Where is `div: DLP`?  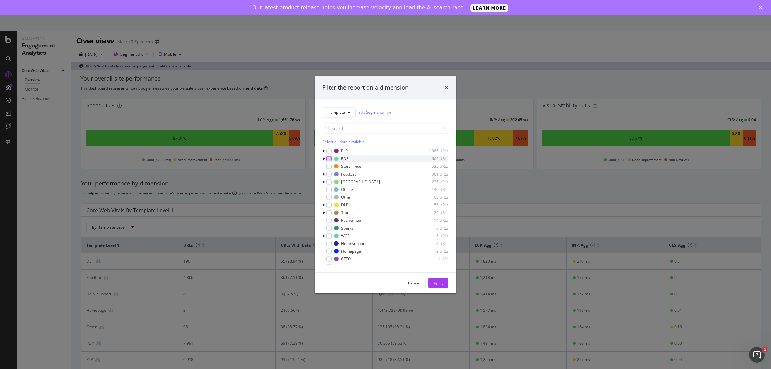
div: DLP is located at coordinates (344, 205).